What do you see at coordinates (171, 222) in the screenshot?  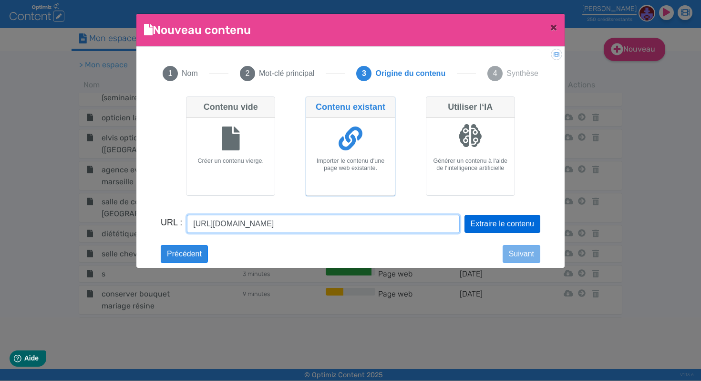 I see `label: URL :` at bounding box center [171, 222].